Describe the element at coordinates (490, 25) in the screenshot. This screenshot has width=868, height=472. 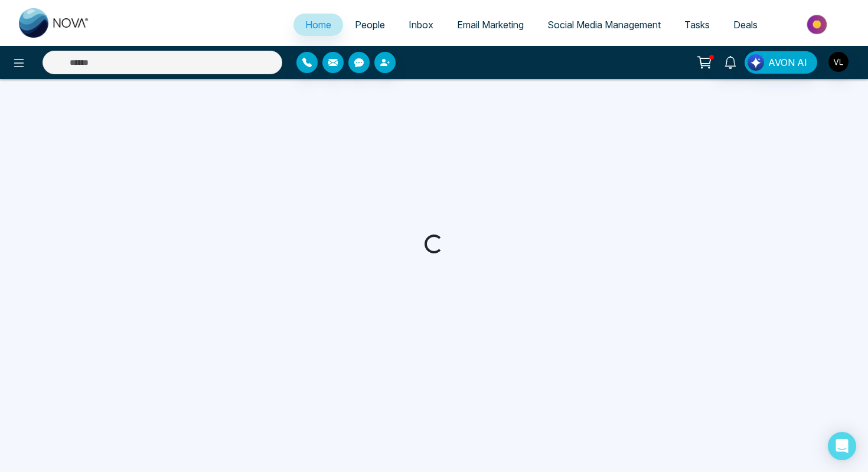
I see `span: Email Marketing` at that location.